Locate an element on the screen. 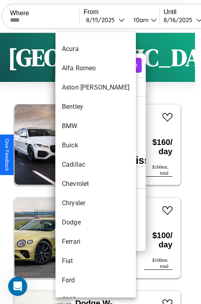 The width and height of the screenshot is (201, 304). li: Chevrolet is located at coordinates (96, 184).